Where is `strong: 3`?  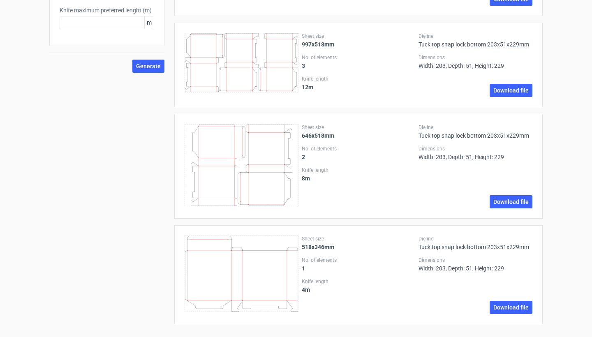 strong: 3 is located at coordinates (304, 66).